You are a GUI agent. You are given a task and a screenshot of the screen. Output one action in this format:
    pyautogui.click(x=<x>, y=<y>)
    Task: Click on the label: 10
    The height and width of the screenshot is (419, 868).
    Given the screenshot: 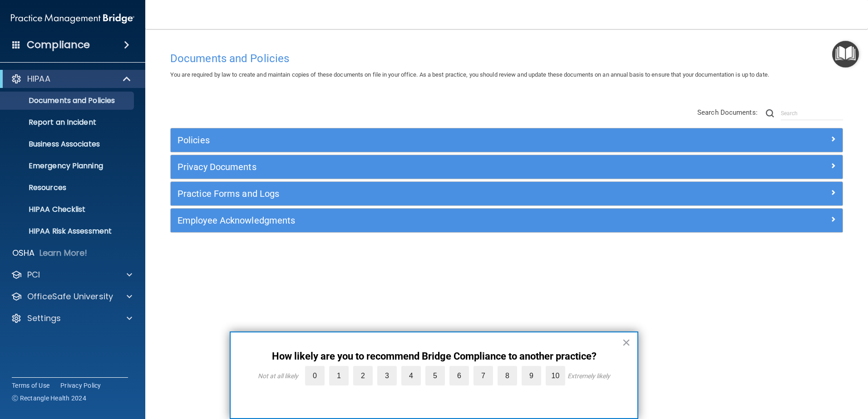 What is the action you would take?
    pyautogui.click(x=555, y=376)
    